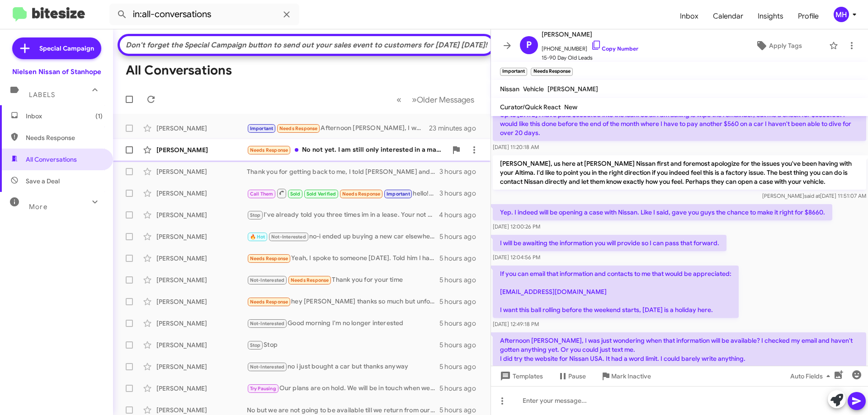  What do you see at coordinates (57, 72) in the screenshot?
I see `div: Nielsen Nissan of Stanhope` at bounding box center [57, 72].